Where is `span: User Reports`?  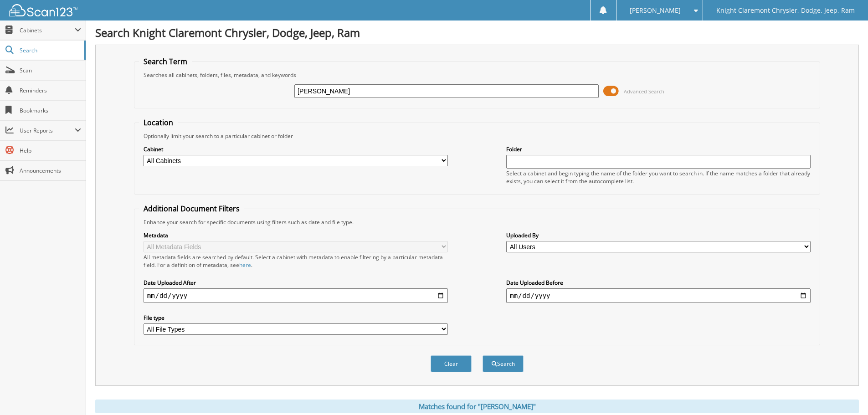 span: User Reports is located at coordinates (47, 131).